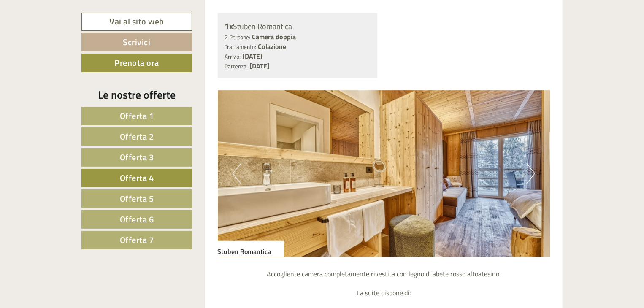 This screenshot has width=644, height=308. What do you see at coordinates (229, 26) in the screenshot?
I see `b: 1x` at bounding box center [229, 26].